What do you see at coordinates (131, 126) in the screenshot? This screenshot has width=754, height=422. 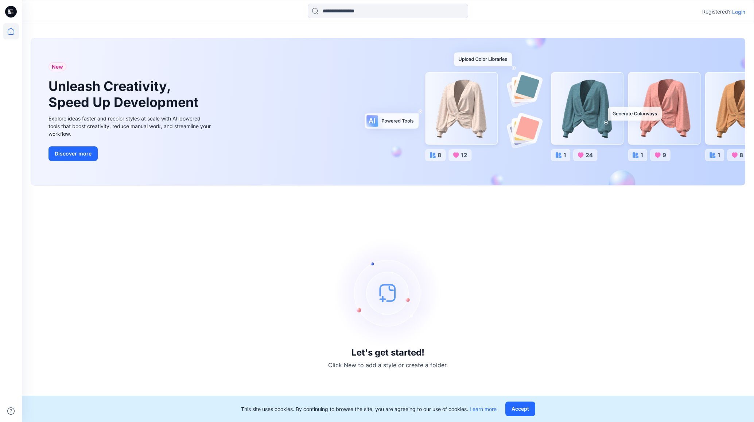 I see `div: Explore ideas faster and recolor styles at scale with AI-powered tools that boost creativity, red...` at bounding box center [131, 126].